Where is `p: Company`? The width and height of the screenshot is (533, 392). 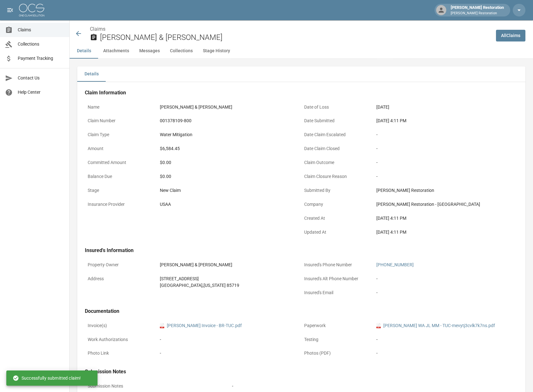 p: Company is located at coordinates (337, 204).